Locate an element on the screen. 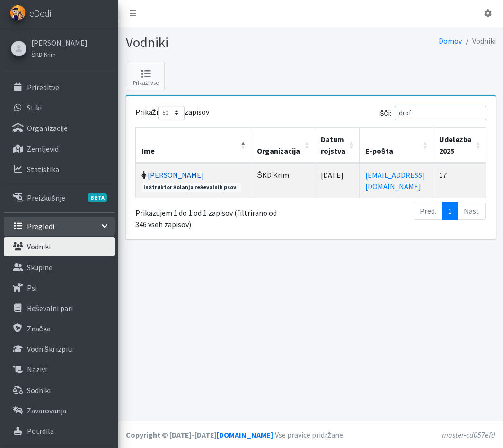 This screenshot has height=448, width=503. a: Stiki is located at coordinates (59, 108).